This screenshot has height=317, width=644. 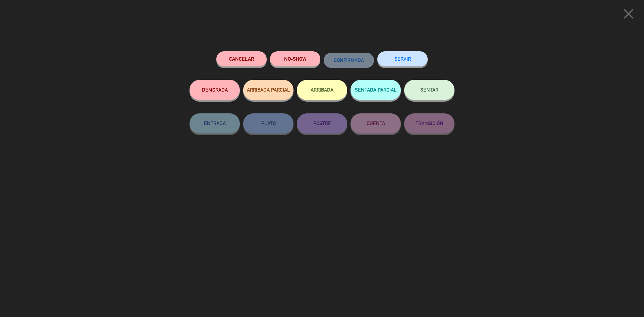 I want to click on span: ARRIBADA PARCIAL, so click(x=268, y=90).